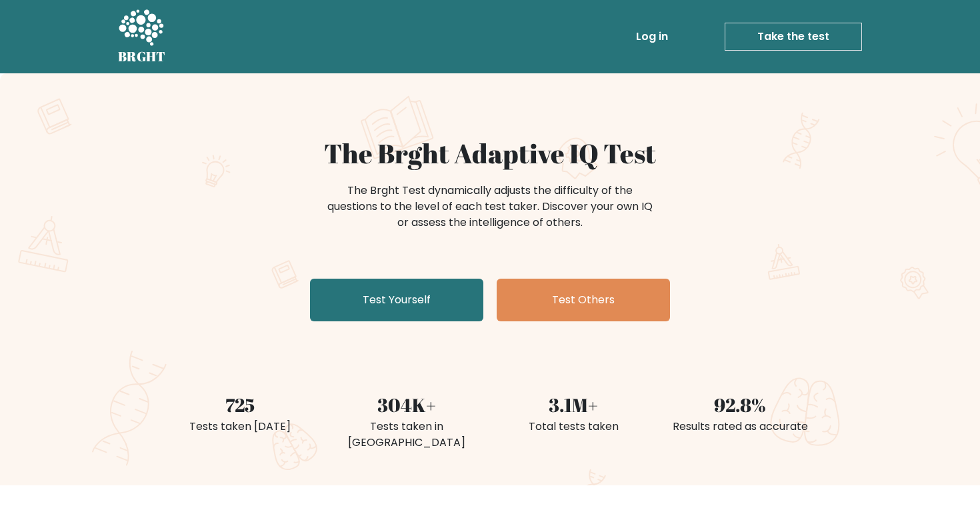  What do you see at coordinates (583, 300) in the screenshot?
I see `a: Test Others` at bounding box center [583, 300].